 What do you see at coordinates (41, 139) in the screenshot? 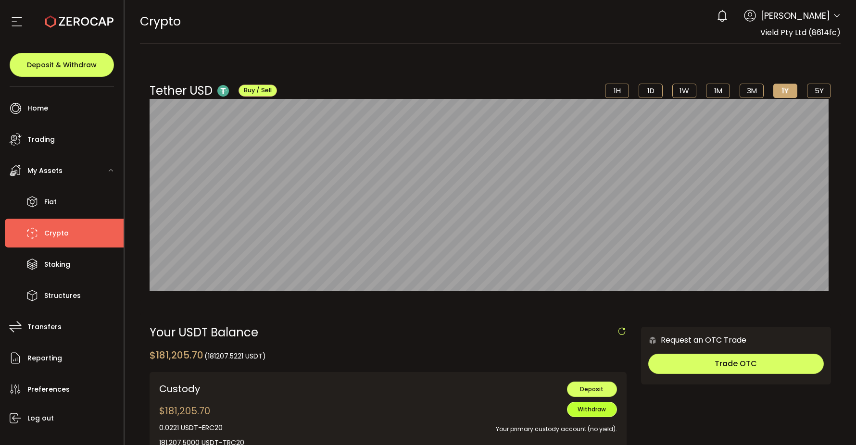
I see `span: Trading` at bounding box center [41, 139].